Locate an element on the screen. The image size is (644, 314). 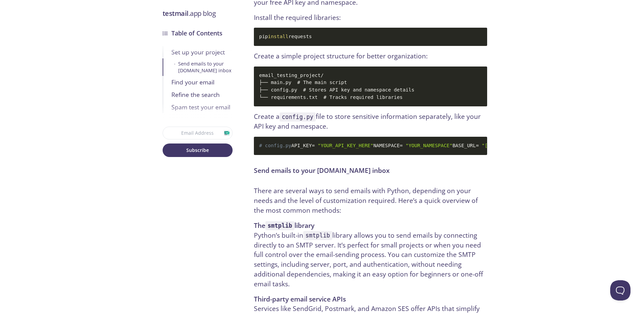
code: config.py is located at coordinates (298, 117).